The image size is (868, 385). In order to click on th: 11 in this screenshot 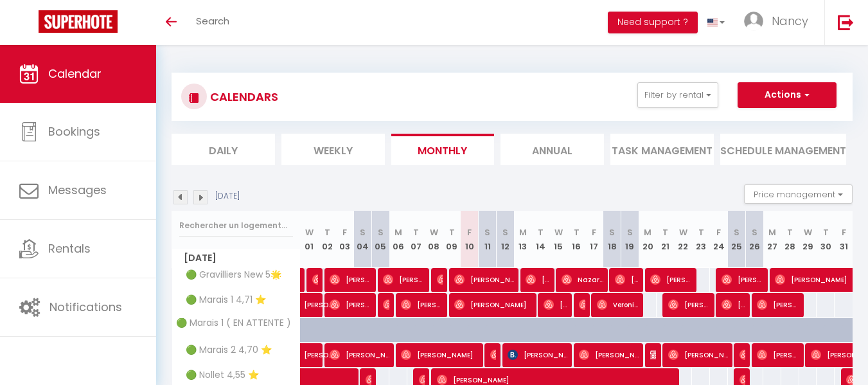, I will do `click(487, 239)`.